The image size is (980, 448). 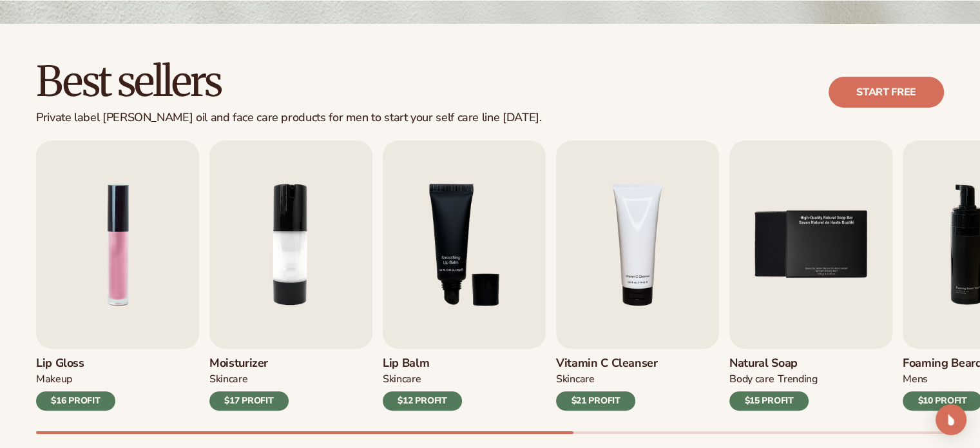 What do you see at coordinates (638, 275) in the screenshot?
I see `a: 4 / 9` at bounding box center [638, 275].